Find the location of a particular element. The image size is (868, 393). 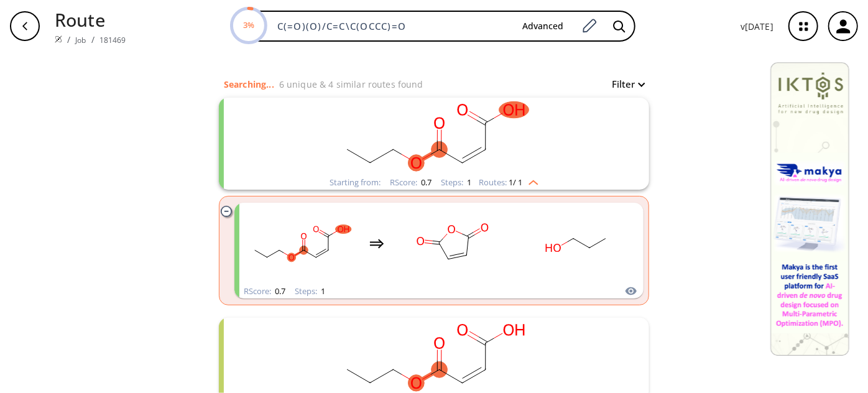

img: Spaya logo is located at coordinates (59, 39).